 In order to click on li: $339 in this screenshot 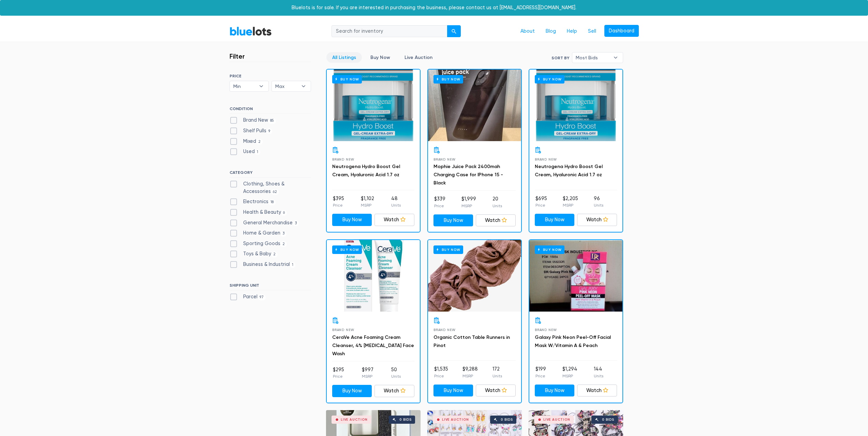, I will do `click(440, 202)`.